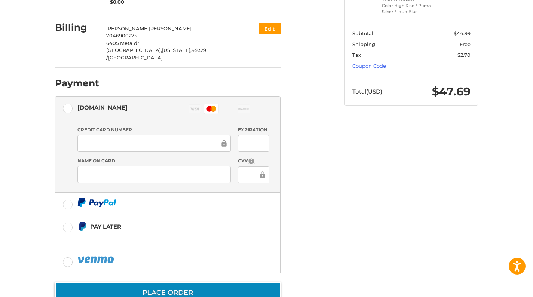  Describe the element at coordinates (162, 226) in the screenshot. I see `div: Pay Later` at that location.